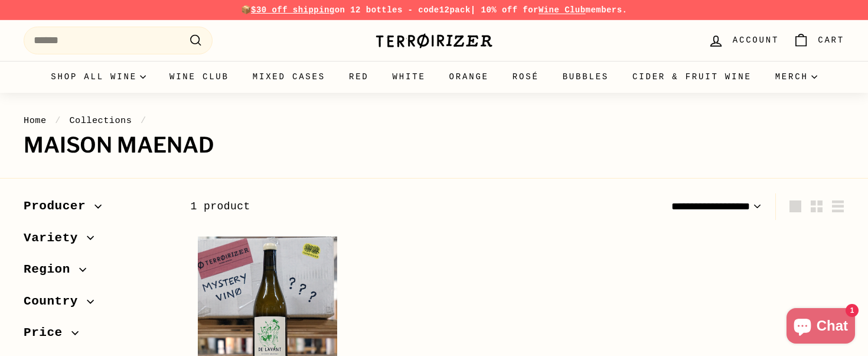 The height and width of the screenshot is (356, 868). Describe the element at coordinates (59, 206) in the screenshot. I see `span: Producer` at that location.